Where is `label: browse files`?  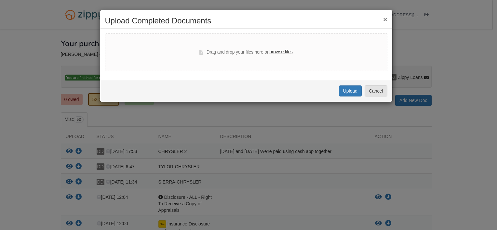 label: browse files is located at coordinates (281, 52).